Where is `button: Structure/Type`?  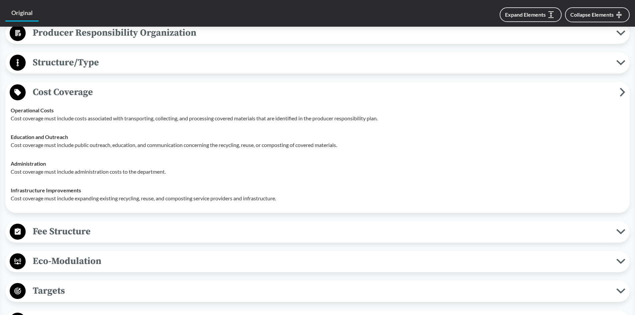 button: Structure/Type is located at coordinates (318, 63).